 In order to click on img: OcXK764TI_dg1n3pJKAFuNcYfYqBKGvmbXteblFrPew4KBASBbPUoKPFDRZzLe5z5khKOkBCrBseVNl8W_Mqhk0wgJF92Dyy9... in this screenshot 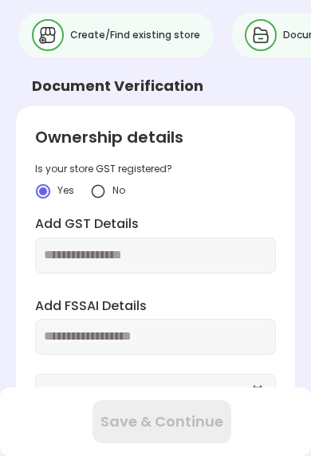, I will do `click(257, 394)`.